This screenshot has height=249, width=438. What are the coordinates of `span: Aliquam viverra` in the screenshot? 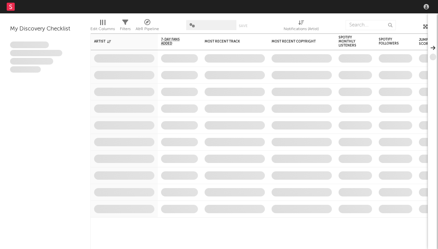 It's located at (25, 70).